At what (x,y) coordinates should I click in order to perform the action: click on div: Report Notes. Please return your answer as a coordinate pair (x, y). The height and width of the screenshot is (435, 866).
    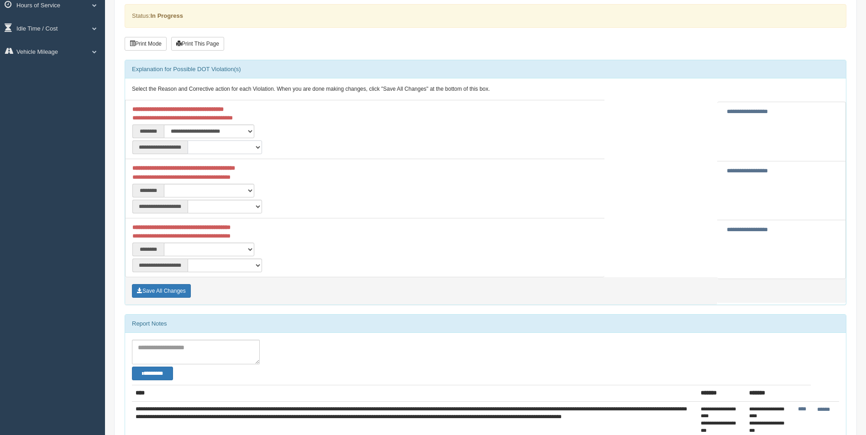
    Looking at the image, I should click on (485, 324).